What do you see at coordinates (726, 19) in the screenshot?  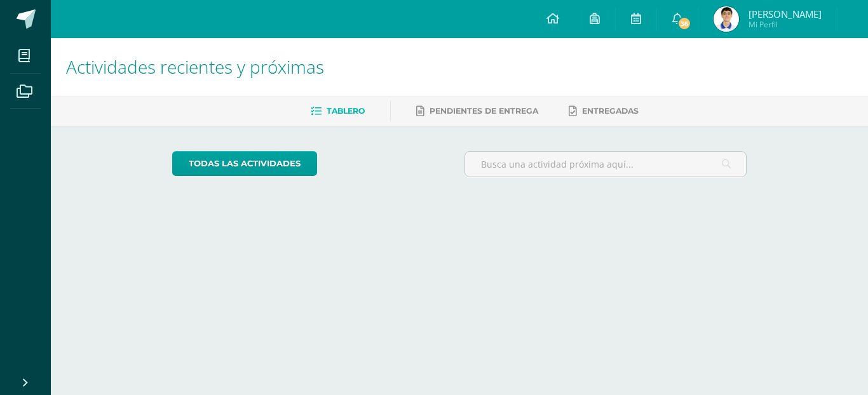 I see `img: 1ad8f3824c0ebdd2d73910efff234835.png` at bounding box center [726, 19].